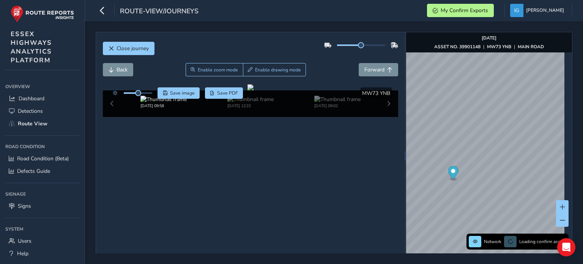 The image size is (583, 264). I want to click on span: Loading confirm assets, so click(543, 241).